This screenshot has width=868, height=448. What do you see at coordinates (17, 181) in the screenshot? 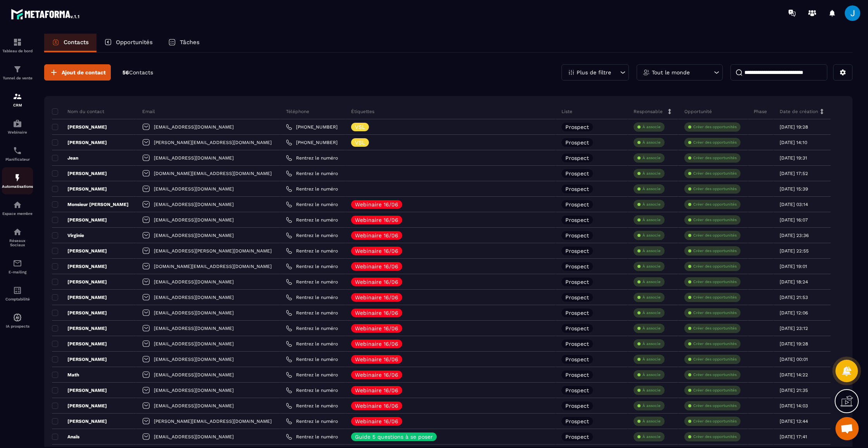
I see `a: automationsautomationsAutomatisations` at bounding box center [17, 181].